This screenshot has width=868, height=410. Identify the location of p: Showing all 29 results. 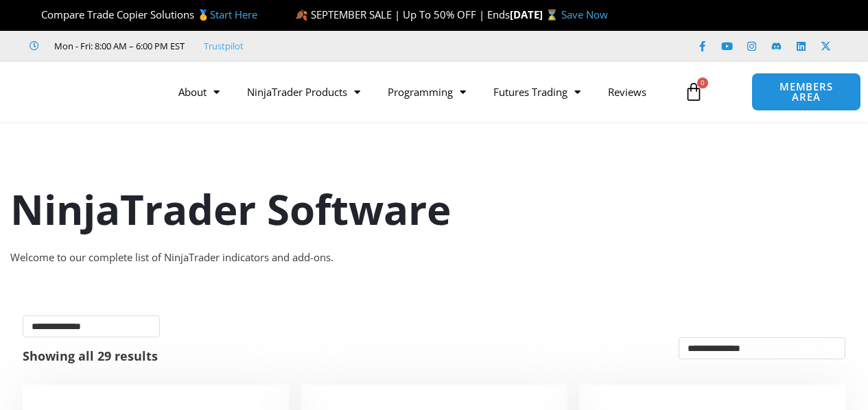
(90, 356).